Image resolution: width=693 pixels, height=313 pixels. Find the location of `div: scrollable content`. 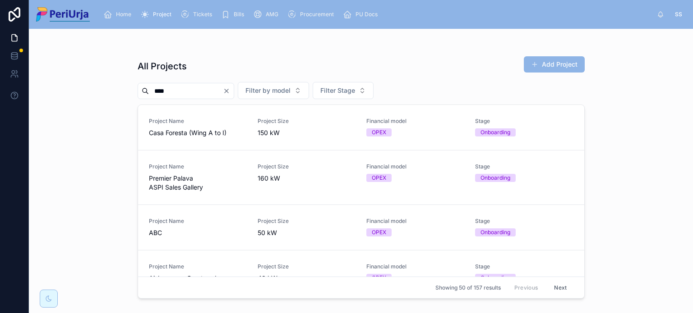

div: scrollable content is located at coordinates (377, 14).